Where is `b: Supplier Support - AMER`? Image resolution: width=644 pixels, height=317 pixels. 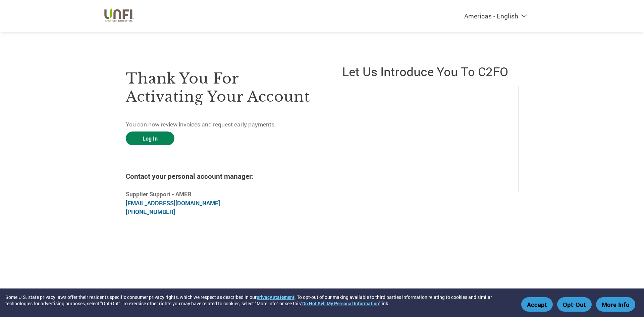 b: Supplier Support - AMER is located at coordinates (159, 194).